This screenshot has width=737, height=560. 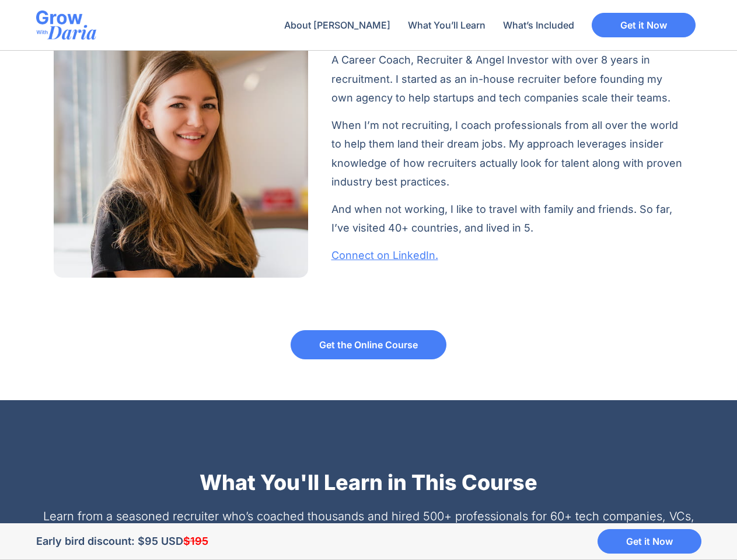 What do you see at coordinates (385, 255) in the screenshot?
I see `u: Connect on LinkedIn.` at bounding box center [385, 255].